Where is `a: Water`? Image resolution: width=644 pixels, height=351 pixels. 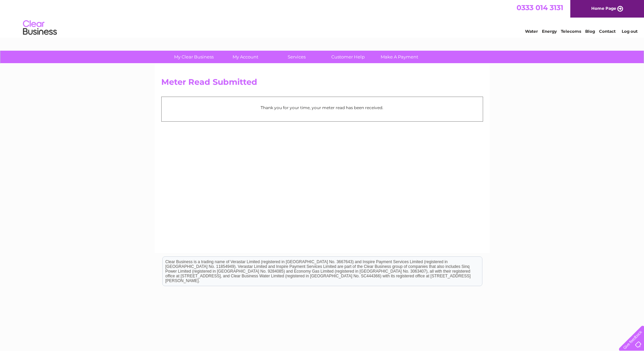
a: Water is located at coordinates (531, 31).